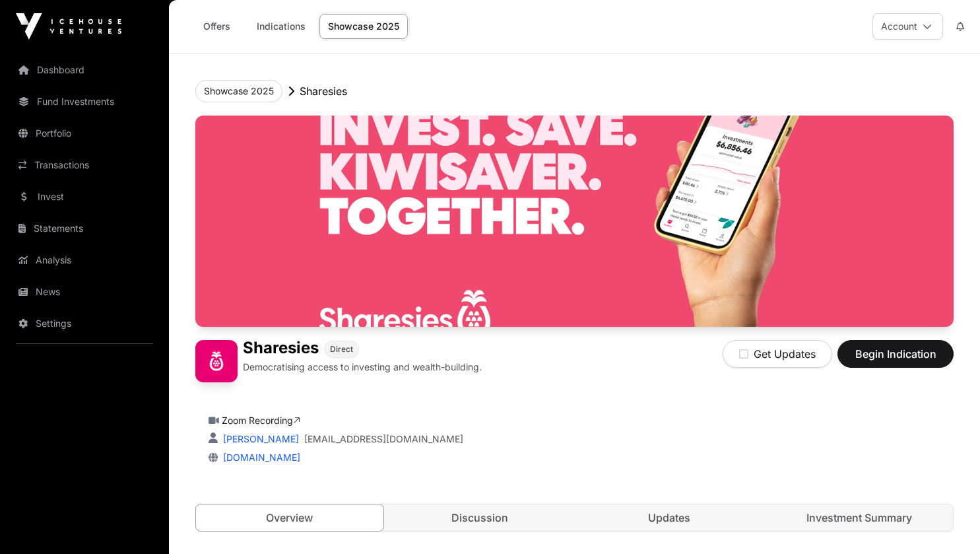  I want to click on a: Invest, so click(84, 197).